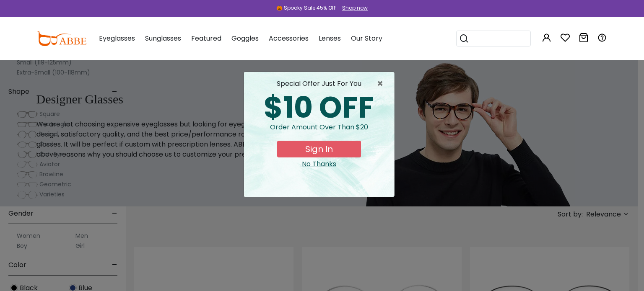 The height and width of the screenshot is (291, 644). Describe the element at coordinates (353, 8) in the screenshot. I see `a: Shop now` at that location.